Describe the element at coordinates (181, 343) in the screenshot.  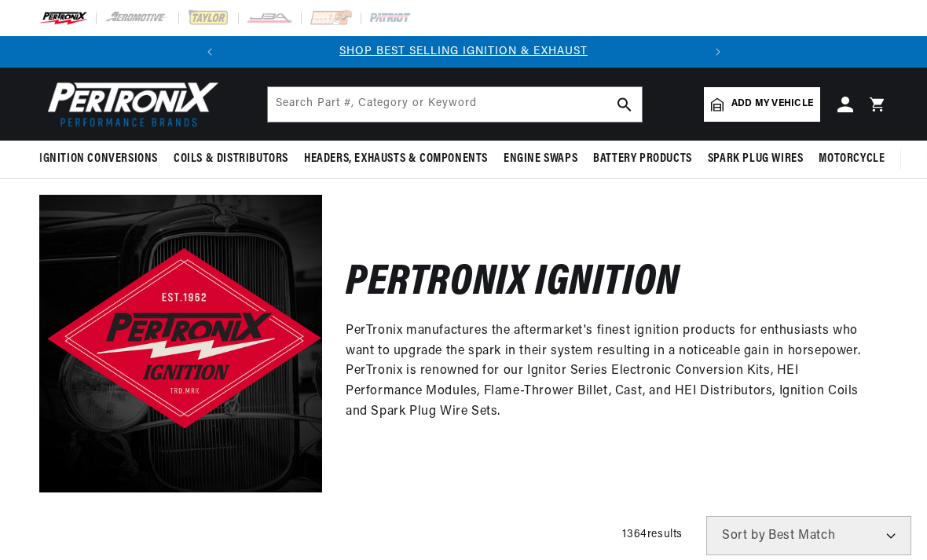
I see `img: Pertronix Ignition` at that location.